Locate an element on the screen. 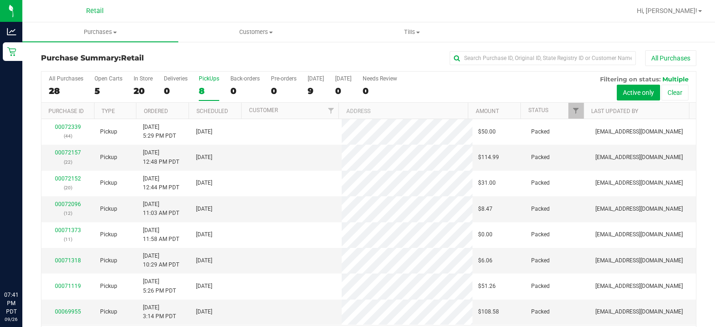 Image resolution: width=715 pixels, height=327 pixels. th: Address is located at coordinates (403, 111).